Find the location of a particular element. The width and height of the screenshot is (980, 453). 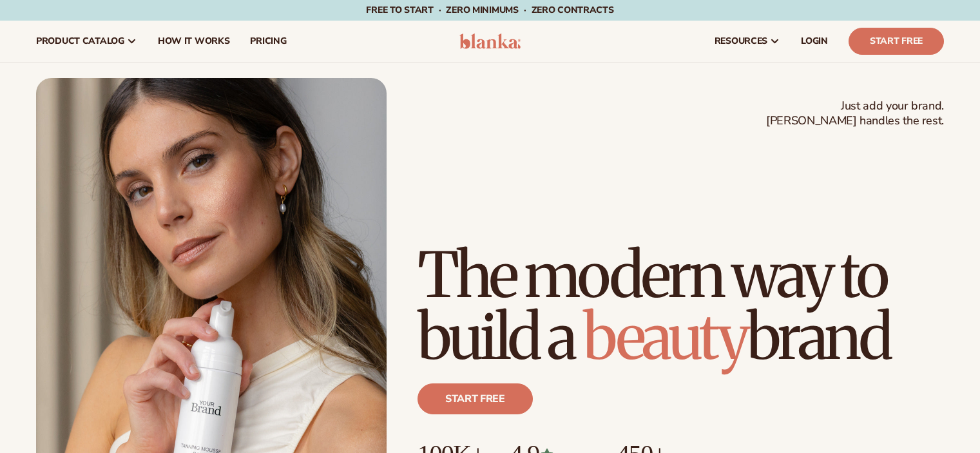

a: Start free is located at coordinates (475, 399).